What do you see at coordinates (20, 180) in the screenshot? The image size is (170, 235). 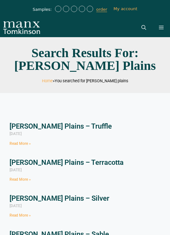 I see `a: Read more about Tomkinson Plains – Terracotta` at bounding box center [20, 180].